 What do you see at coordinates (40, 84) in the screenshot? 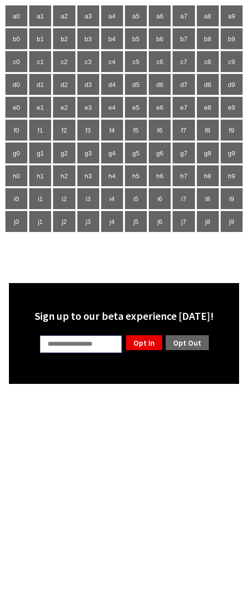
I see `td: d1` at bounding box center [40, 84].